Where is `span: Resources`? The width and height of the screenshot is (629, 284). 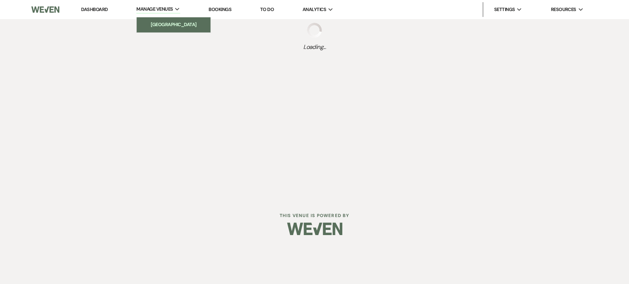 span: Resources is located at coordinates (563, 10).